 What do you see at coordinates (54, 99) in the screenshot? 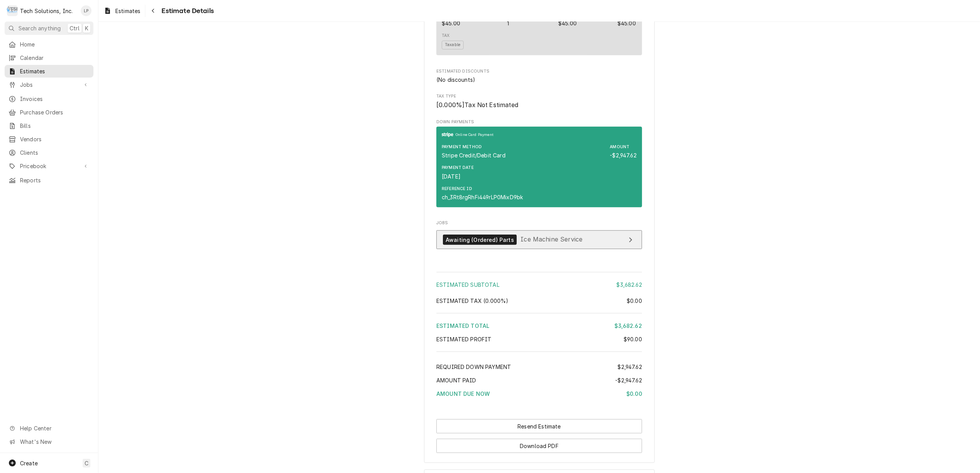
I see `span: Invoices` at bounding box center [54, 99].